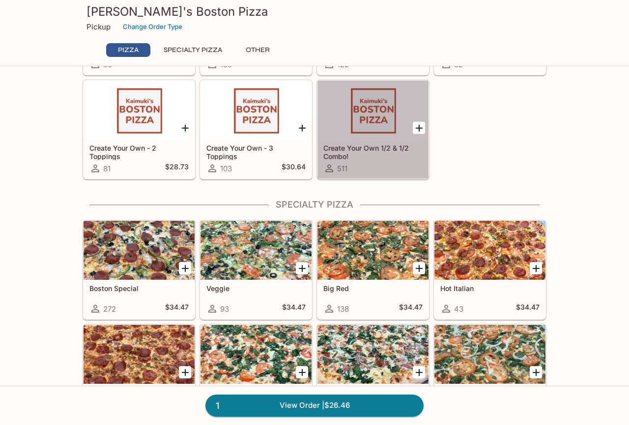  Describe the element at coordinates (418, 268) in the screenshot. I see `button: Add Big Red` at that location.